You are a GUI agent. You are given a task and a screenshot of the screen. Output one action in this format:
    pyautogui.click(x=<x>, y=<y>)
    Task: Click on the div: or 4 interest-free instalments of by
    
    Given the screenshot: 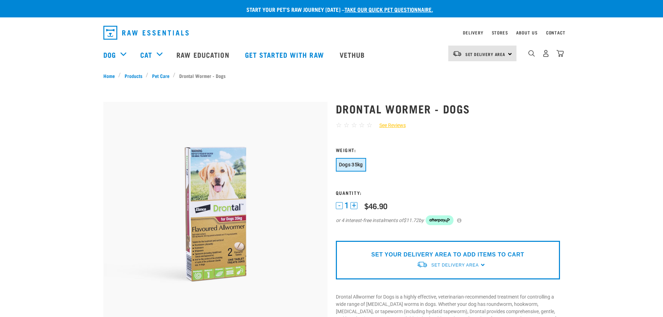 What is the action you would take?
    pyautogui.click(x=448, y=220)
    